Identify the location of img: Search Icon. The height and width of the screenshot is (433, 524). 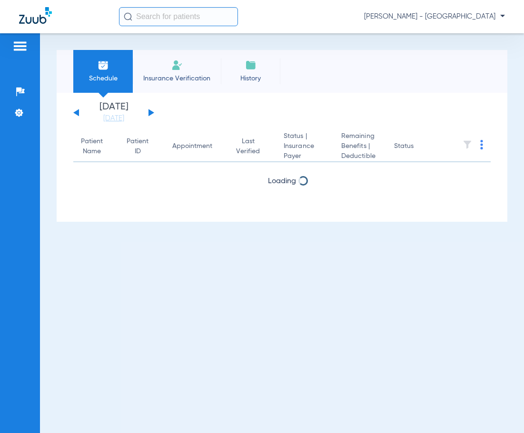
(128, 17).